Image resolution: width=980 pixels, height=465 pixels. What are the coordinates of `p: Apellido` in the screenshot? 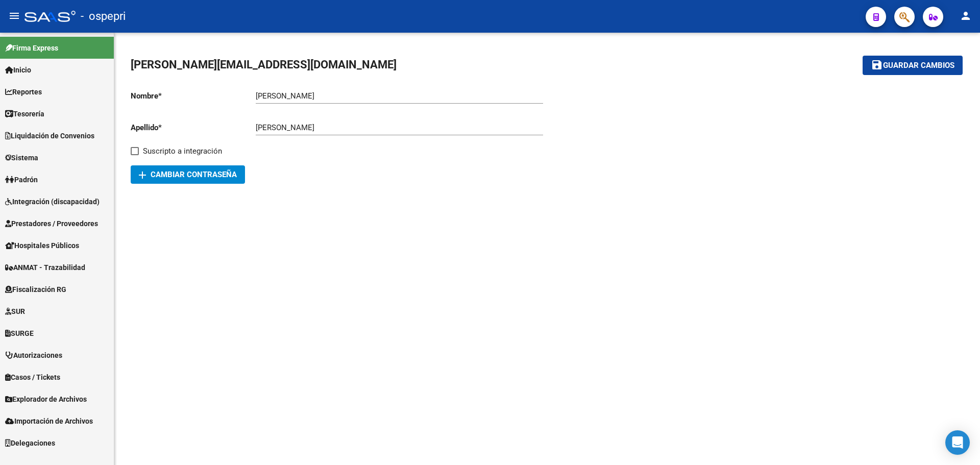 It's located at (193, 127).